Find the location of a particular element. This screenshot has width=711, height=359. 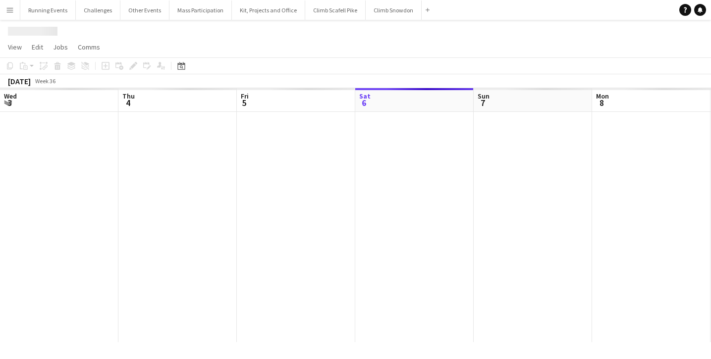

span: Sun is located at coordinates (484, 96).